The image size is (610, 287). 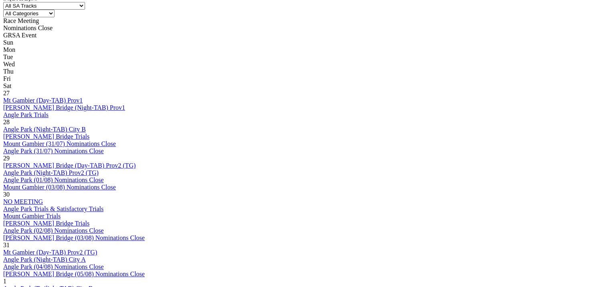 I want to click on a: Angle Park Trials, so click(x=26, y=114).